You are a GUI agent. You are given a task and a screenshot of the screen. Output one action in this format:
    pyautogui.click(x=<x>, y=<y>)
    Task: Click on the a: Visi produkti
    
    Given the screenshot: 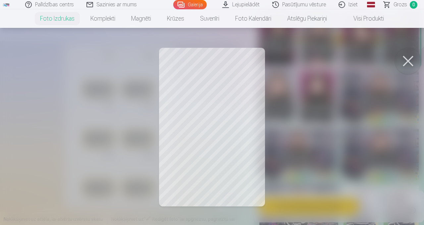 What is the action you would take?
    pyautogui.click(x=364, y=19)
    